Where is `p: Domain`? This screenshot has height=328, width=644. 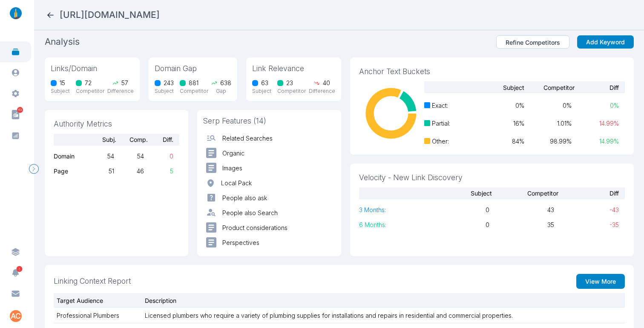 p: Domain is located at coordinates (69, 156).